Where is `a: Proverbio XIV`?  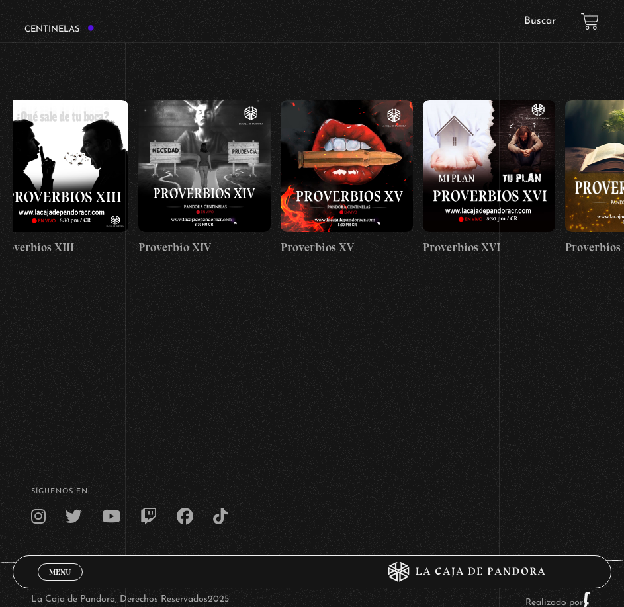
a: Proverbio XIV is located at coordinates (204, 178).